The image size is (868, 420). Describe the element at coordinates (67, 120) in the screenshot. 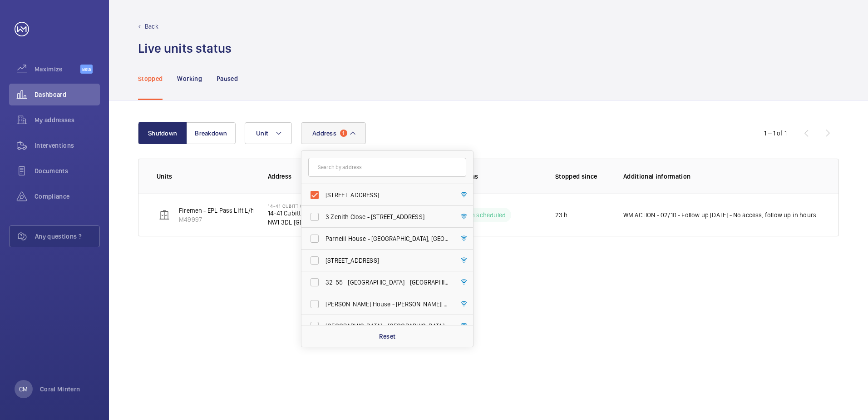

I see `span: My addresses` at that location.